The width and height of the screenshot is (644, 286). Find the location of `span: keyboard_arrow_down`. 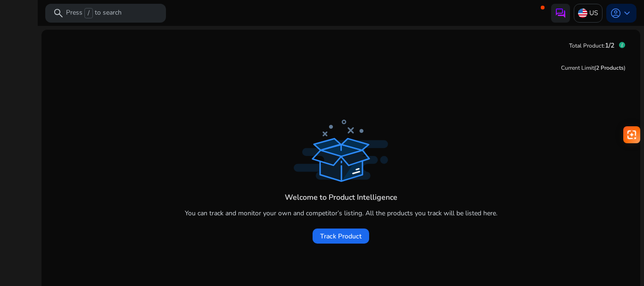

span: keyboard_arrow_down is located at coordinates (628, 13).